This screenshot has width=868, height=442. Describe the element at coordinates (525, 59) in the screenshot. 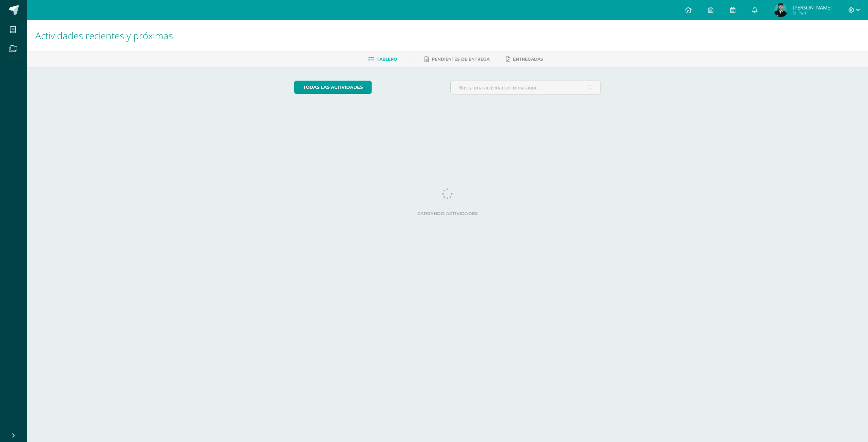

I see `a: Entregadas` at that location.